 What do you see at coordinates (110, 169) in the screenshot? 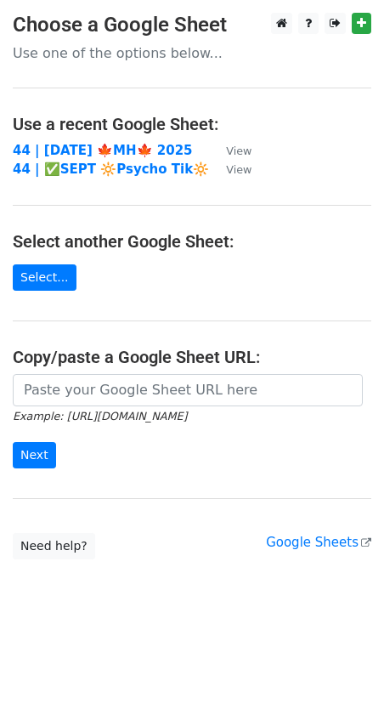
I see `a: 44 | ✅SEPT 🔆Psycho Tik🔆` at bounding box center [110, 169].